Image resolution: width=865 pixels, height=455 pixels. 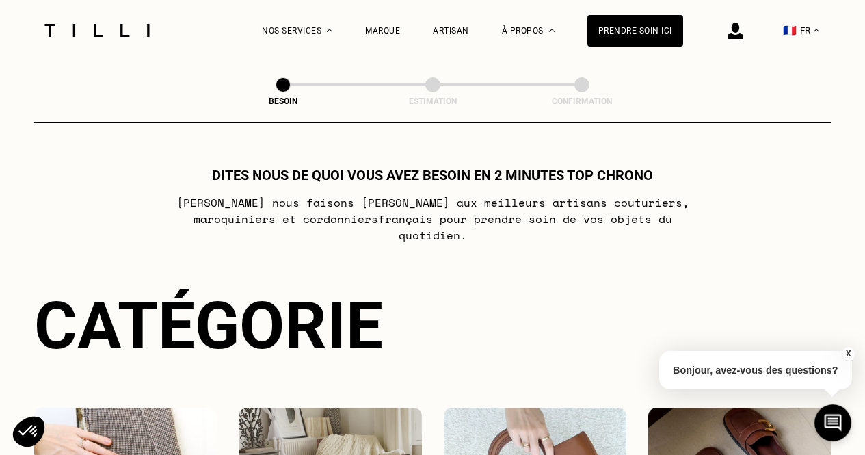 What do you see at coordinates (848, 354) in the screenshot?
I see `button: X` at bounding box center [848, 354].